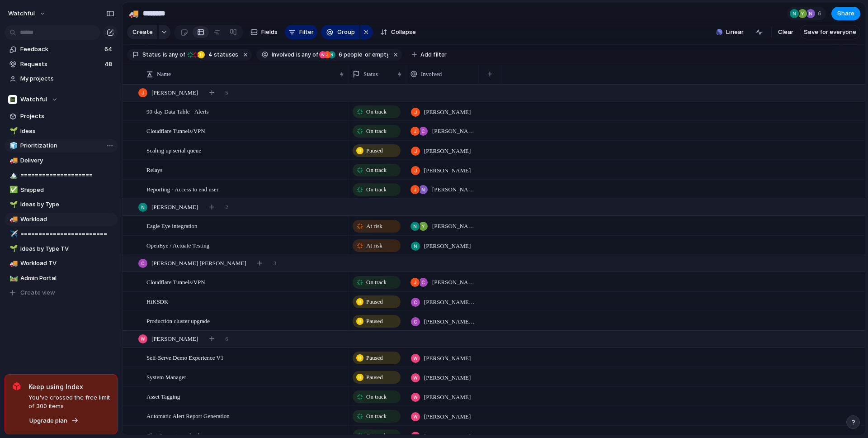 This screenshot has height=438, width=868. I want to click on span: At risk, so click(374, 226).